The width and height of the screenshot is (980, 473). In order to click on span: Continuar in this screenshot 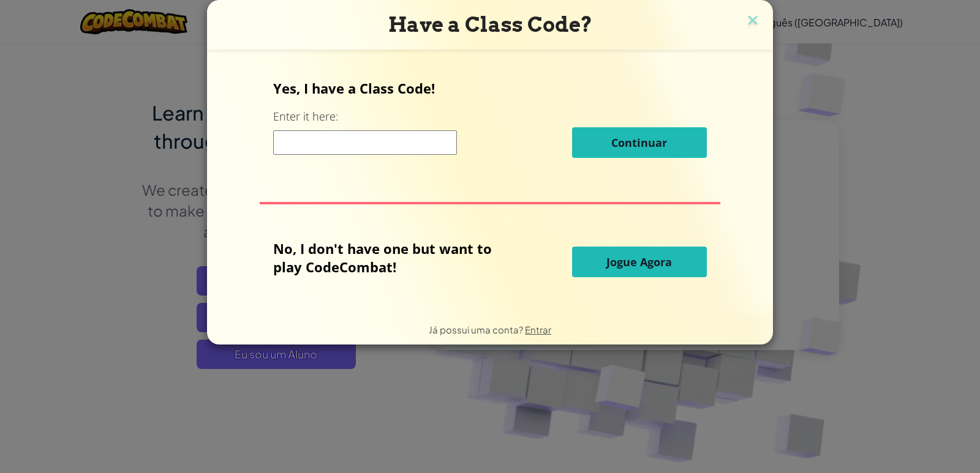, I will do `click(639, 143)`.